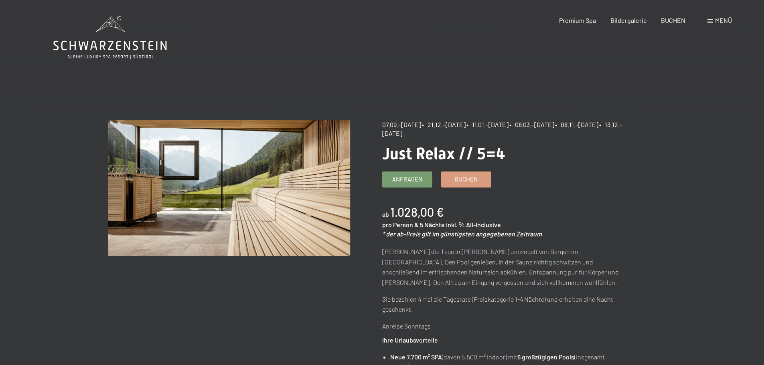 The image size is (764, 365). What do you see at coordinates (673, 20) in the screenshot?
I see `span: BUCHEN` at bounding box center [673, 20].